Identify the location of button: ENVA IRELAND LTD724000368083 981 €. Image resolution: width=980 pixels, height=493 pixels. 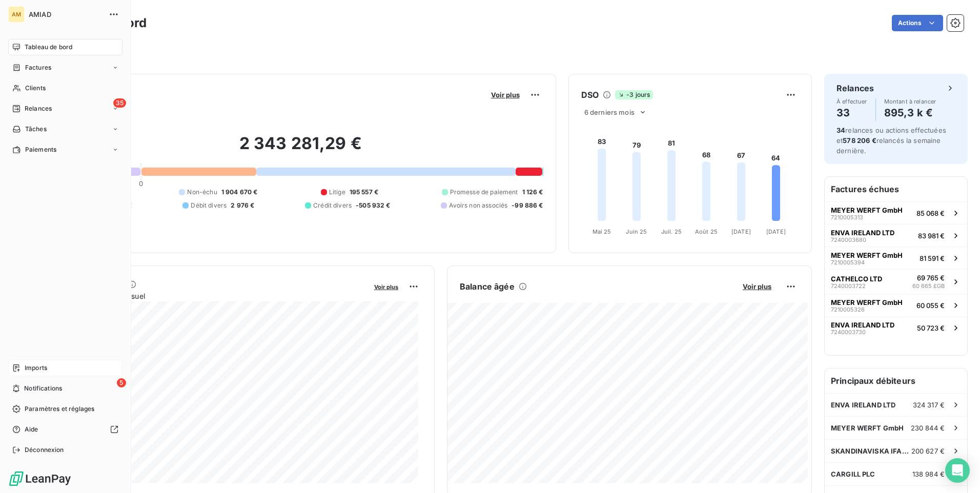
(896, 235).